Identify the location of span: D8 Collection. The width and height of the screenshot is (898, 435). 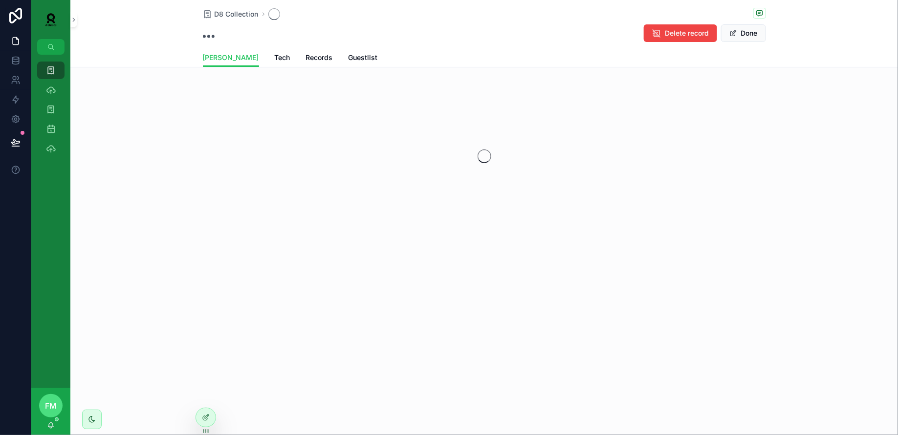
(237, 14).